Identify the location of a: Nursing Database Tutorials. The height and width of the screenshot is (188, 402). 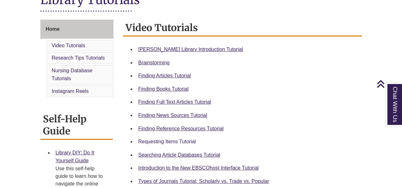
(72, 75).